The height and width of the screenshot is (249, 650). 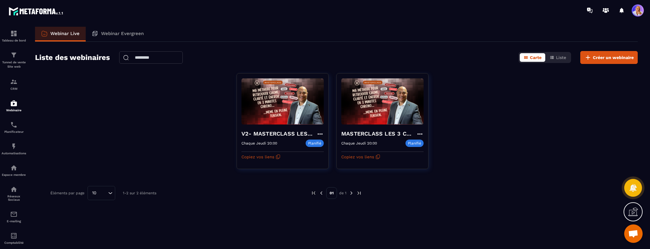 I want to click on h4: V2- MASTERCLASS LES 3 CLES CONCRÊTES POUR SURVIVRE MENTALEMENT, so click(x=279, y=134).